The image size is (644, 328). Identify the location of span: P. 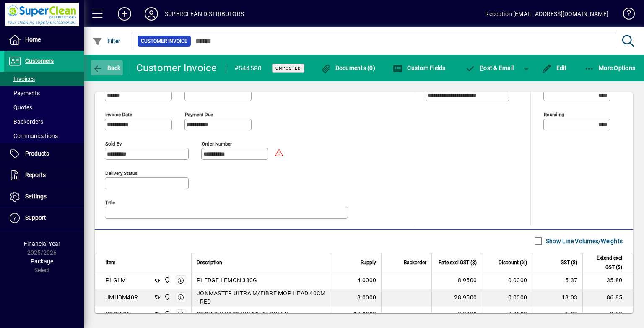
(482, 68).